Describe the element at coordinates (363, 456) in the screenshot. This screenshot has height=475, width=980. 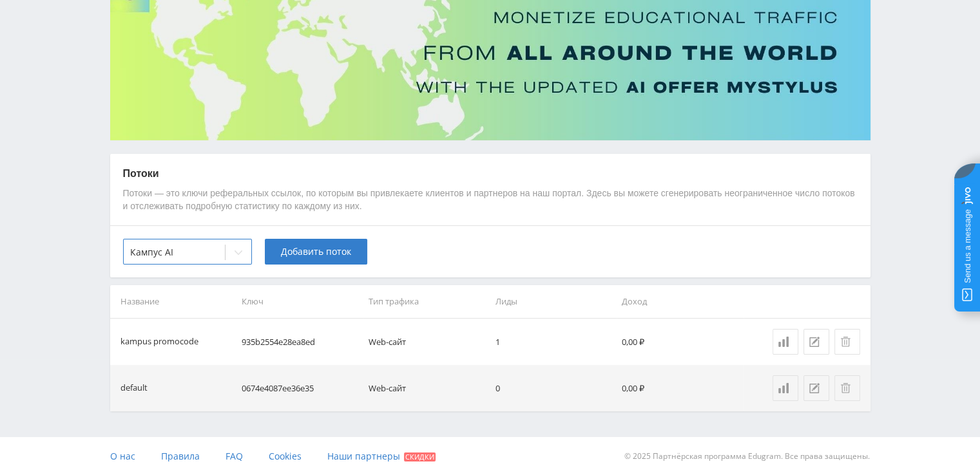
I see `span: Наши партнеры` at that location.